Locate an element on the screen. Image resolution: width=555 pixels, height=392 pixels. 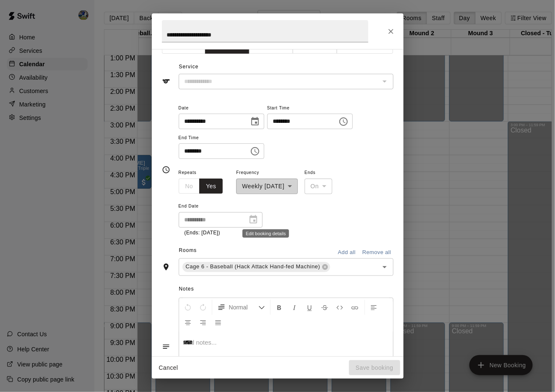
button: Choose date, selected date is Sep 10, 2025 is located at coordinates (255, 122).